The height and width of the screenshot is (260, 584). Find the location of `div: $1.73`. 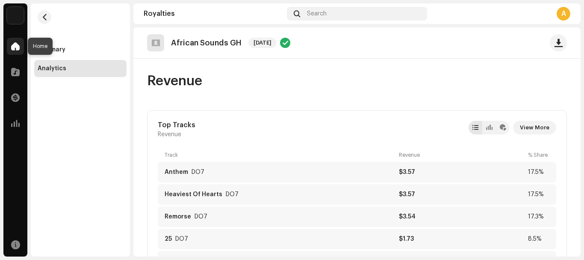

div: $1.73 is located at coordinates (462, 239).